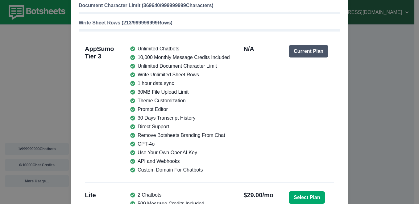 This screenshot has height=204, width=419. I want to click on li: Direct Support, so click(180, 127).